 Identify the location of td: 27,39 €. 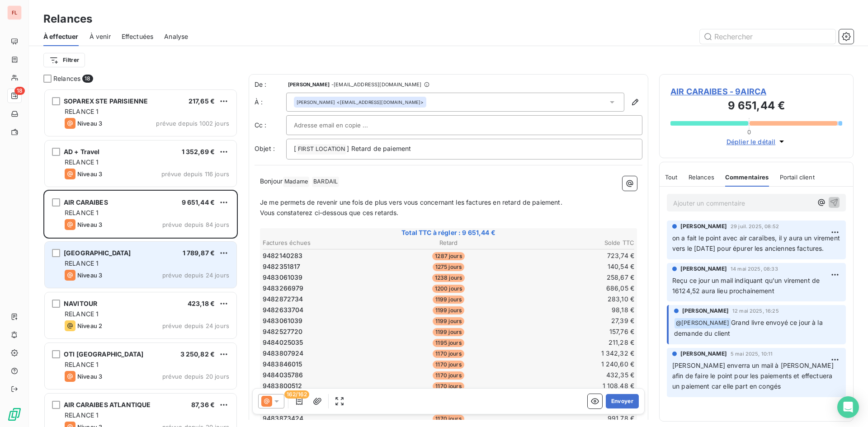
(573, 321).